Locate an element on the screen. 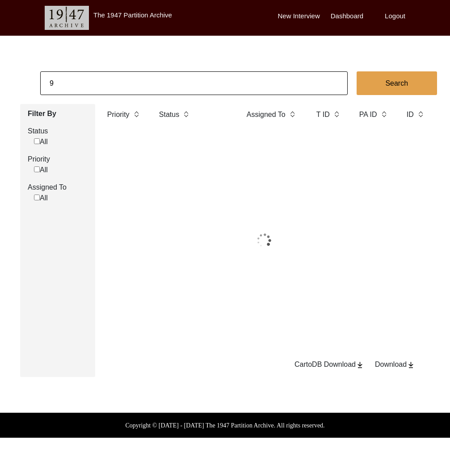  label: The 1947 Partition Archive is located at coordinates (133, 15).